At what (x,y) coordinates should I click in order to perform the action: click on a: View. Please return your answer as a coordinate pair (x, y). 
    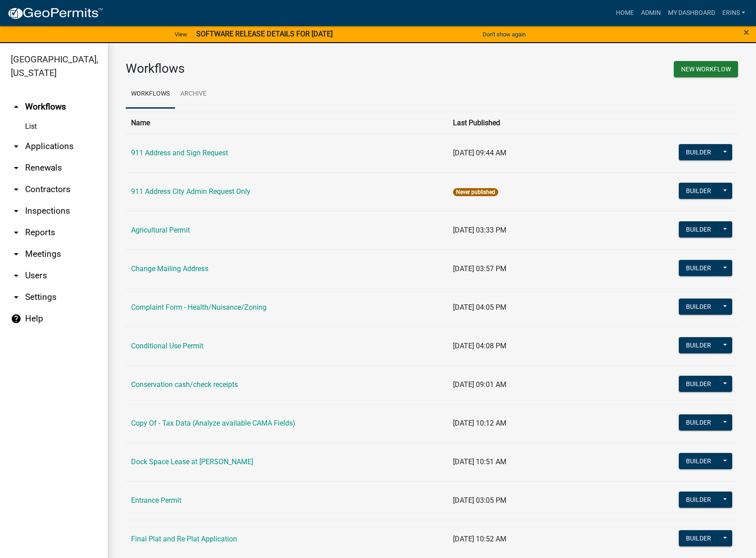
    Looking at the image, I should click on (181, 34).